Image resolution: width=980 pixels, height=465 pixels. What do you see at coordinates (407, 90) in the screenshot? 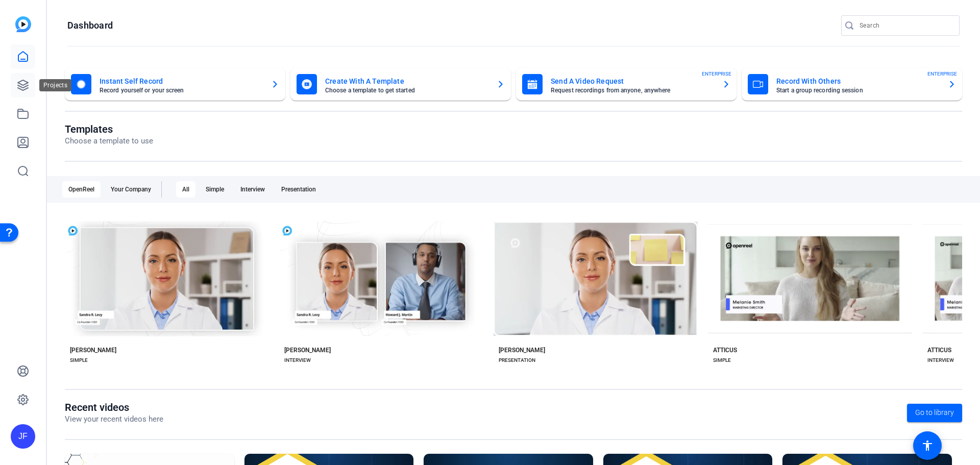
I see `mat-card-subtitle: Choose a template to get started` at bounding box center [407, 90].